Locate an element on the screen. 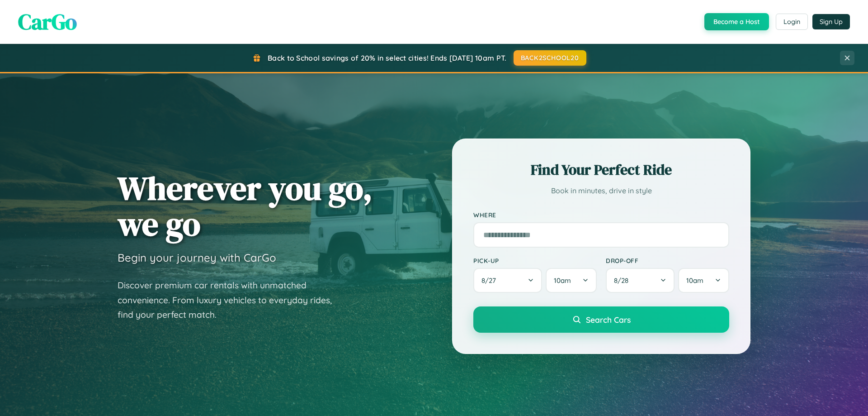  label: Where is located at coordinates (602, 214).